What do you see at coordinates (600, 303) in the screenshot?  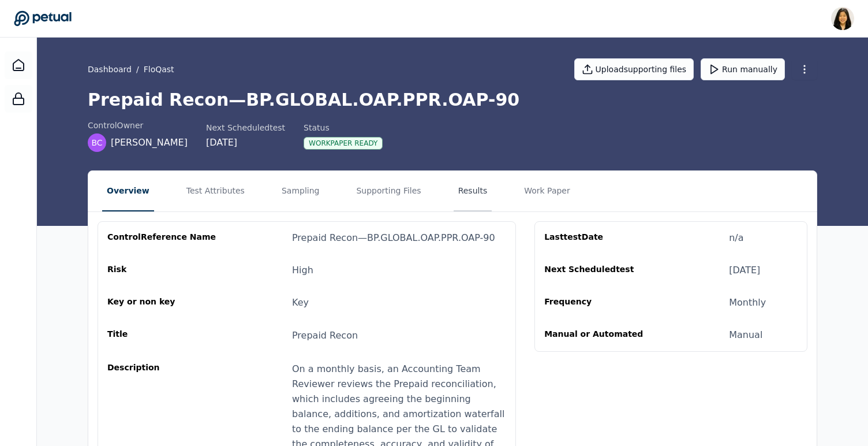 I see `div: Frequency` at bounding box center [600, 303].